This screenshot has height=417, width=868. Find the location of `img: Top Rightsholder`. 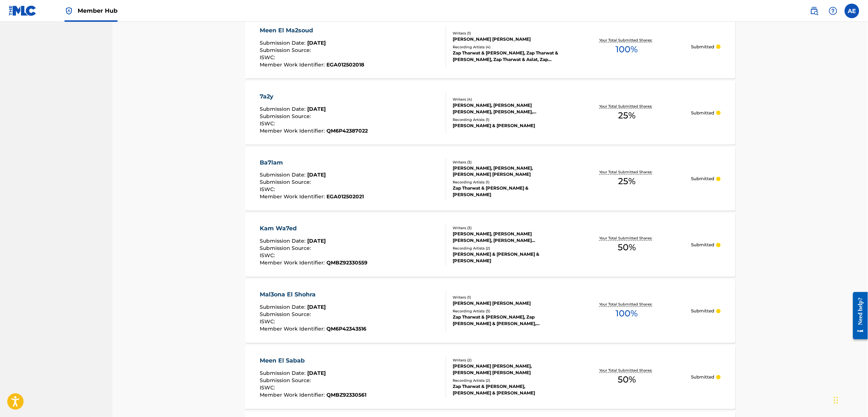

img: Top Rightsholder is located at coordinates (69, 11).